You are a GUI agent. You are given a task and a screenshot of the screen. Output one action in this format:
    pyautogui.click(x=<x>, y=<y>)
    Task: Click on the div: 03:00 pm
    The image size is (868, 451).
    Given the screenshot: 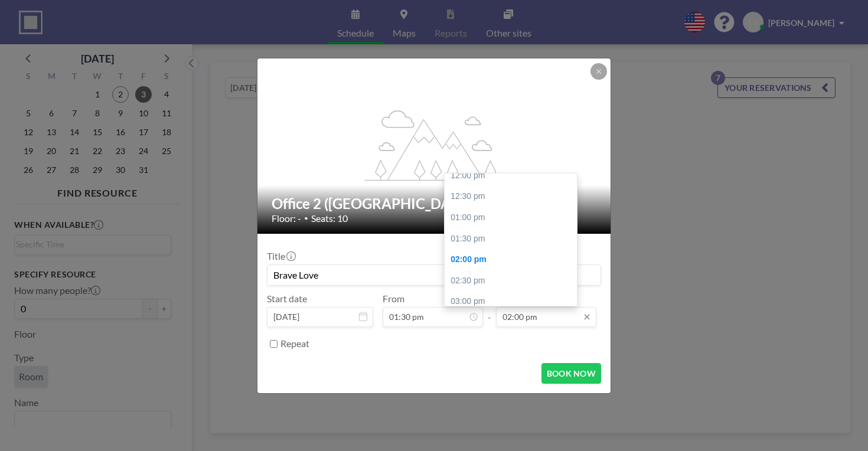 What is the action you would take?
    pyautogui.click(x=513, y=301)
    